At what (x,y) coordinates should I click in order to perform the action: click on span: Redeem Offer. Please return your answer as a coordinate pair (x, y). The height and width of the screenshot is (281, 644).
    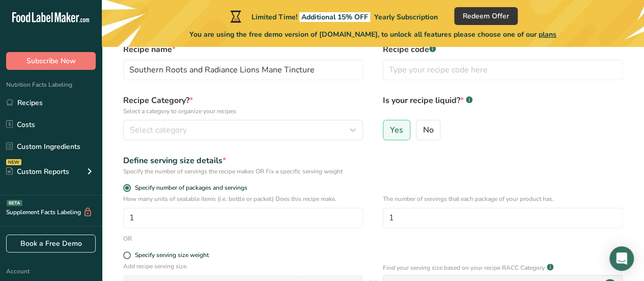
    Looking at the image, I should click on (486, 16).